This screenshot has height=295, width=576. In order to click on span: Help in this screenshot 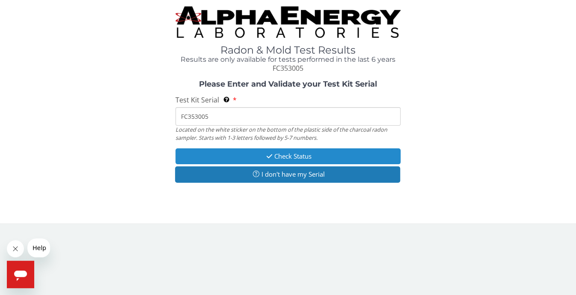, I will do `click(12, 9)`.